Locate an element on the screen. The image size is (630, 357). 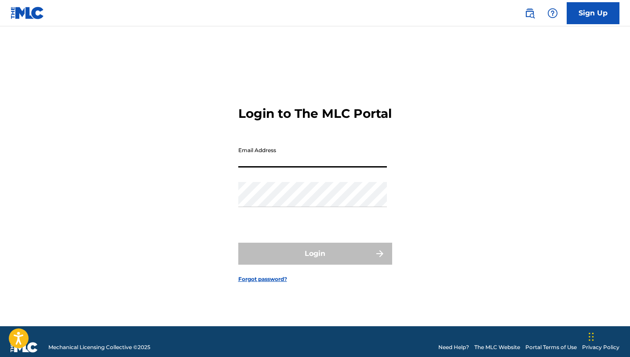
a: Portal Terms of Use is located at coordinates (551, 347).